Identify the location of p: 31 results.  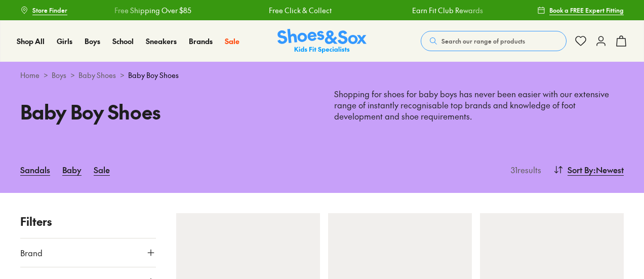
(524, 170).